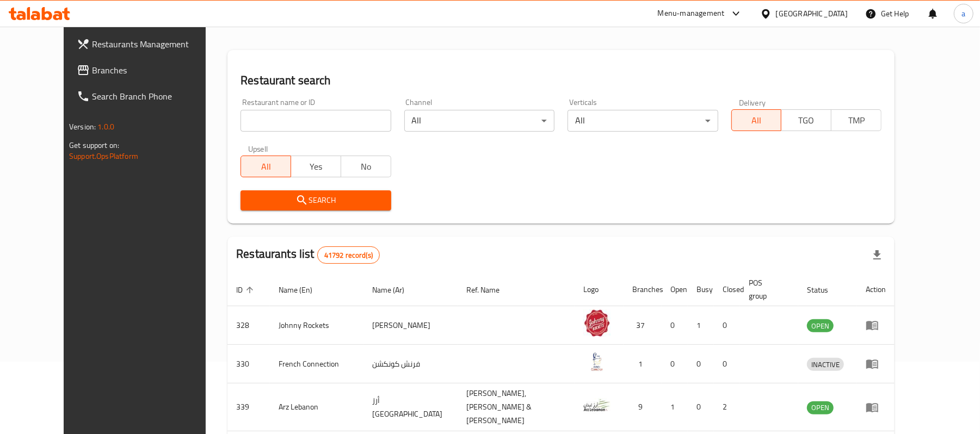 The image size is (980, 434). What do you see at coordinates (596, 362) in the screenshot?
I see `img: French Connection` at bounding box center [596, 362].